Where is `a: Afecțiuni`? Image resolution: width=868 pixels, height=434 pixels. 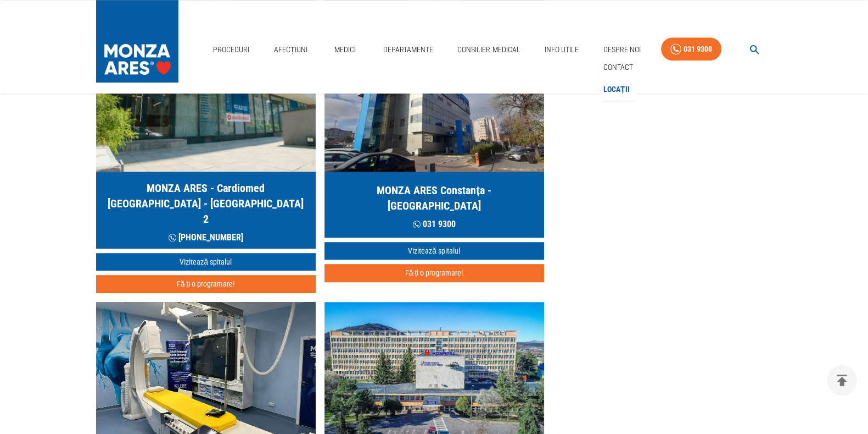 a: Afecțiuni is located at coordinates (291, 50).